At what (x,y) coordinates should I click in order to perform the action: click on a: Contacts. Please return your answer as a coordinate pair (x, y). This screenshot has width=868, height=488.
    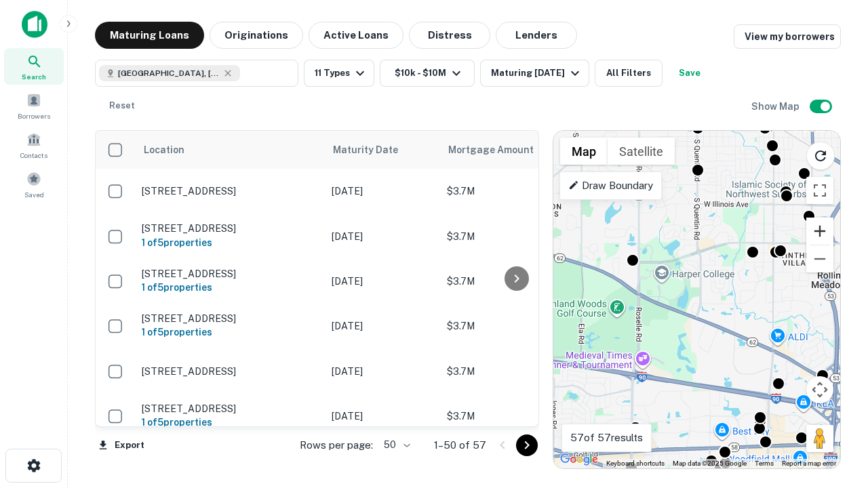
    Looking at the image, I should click on (34, 145).